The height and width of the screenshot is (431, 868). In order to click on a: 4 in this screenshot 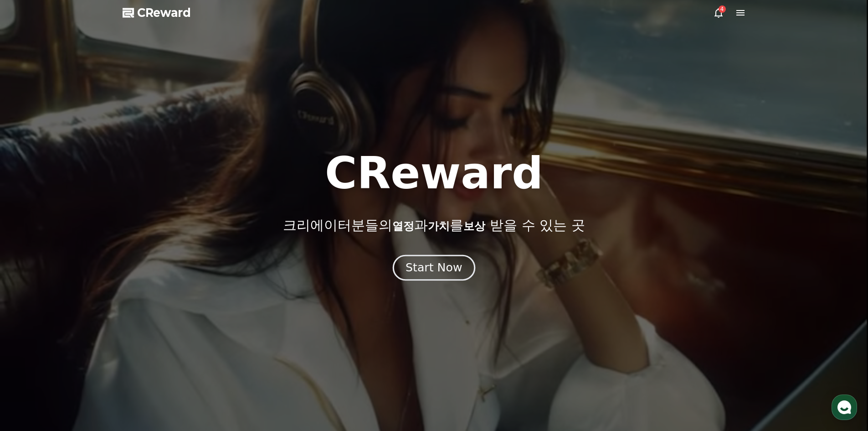, I will do `click(718, 13)`.